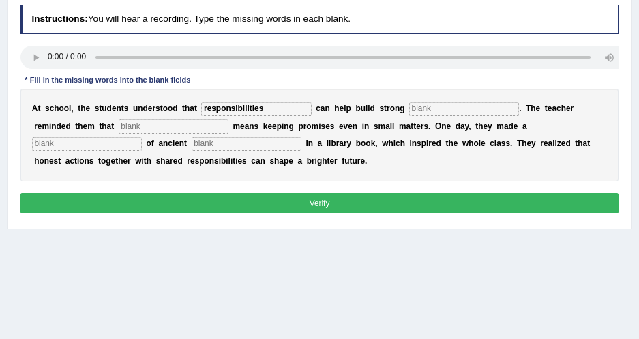 The height and width of the screenshot is (339, 639). What do you see at coordinates (320, 19) in the screenshot?
I see `h4: You will hear a recording. Type the missing words in each blank.` at bounding box center [320, 19].